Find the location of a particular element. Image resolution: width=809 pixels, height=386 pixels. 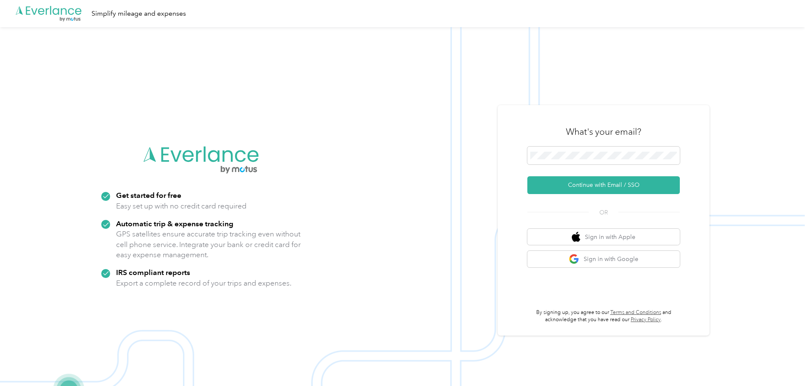

h3: What's your email? is located at coordinates (604, 132).